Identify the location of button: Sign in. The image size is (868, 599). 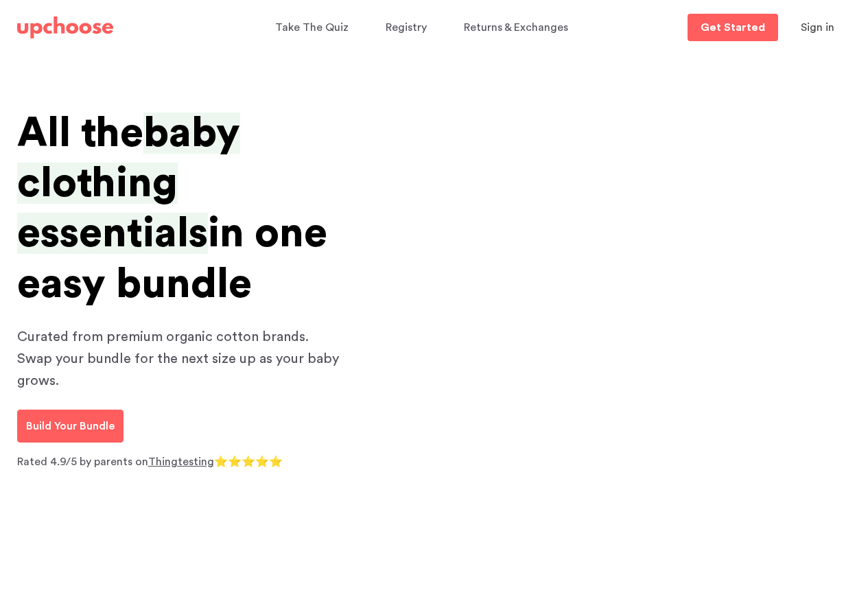
(817, 27).